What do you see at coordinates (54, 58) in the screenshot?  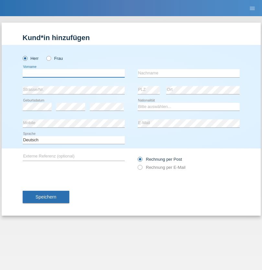 I see `label: Frau` at bounding box center [54, 58].